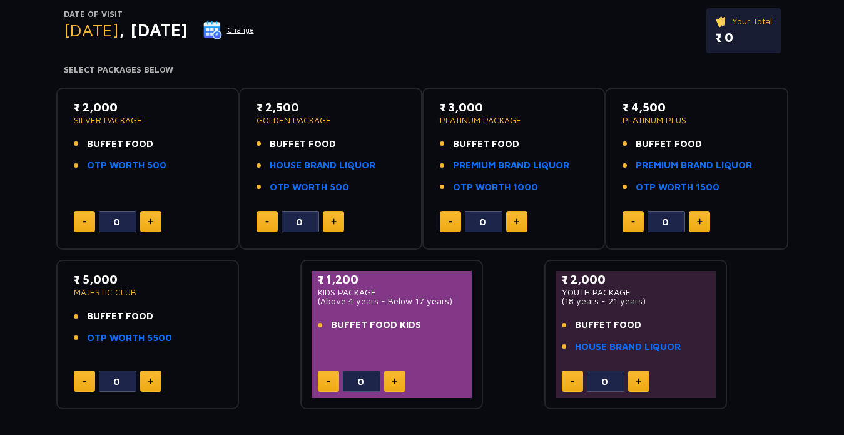 Image resolution: width=844 pixels, height=435 pixels. Describe the element at coordinates (743, 38) in the screenshot. I see `p: ₹ 0` at that location.